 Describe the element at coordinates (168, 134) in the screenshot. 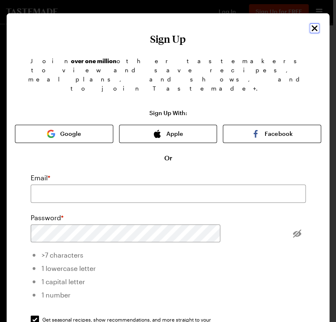

I see `button: Apple` at that location.